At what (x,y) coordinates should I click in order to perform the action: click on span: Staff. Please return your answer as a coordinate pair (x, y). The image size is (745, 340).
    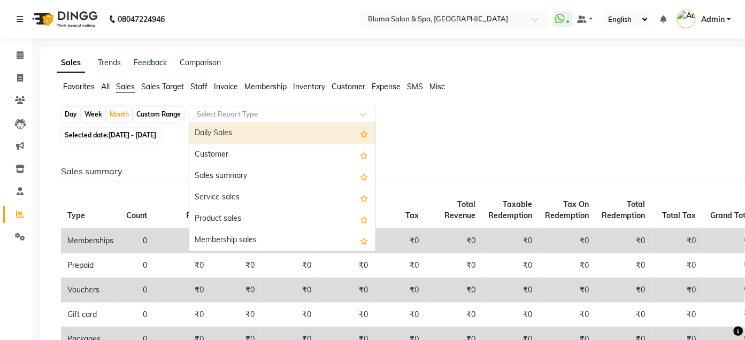
    Looking at the image, I should click on (199, 87).